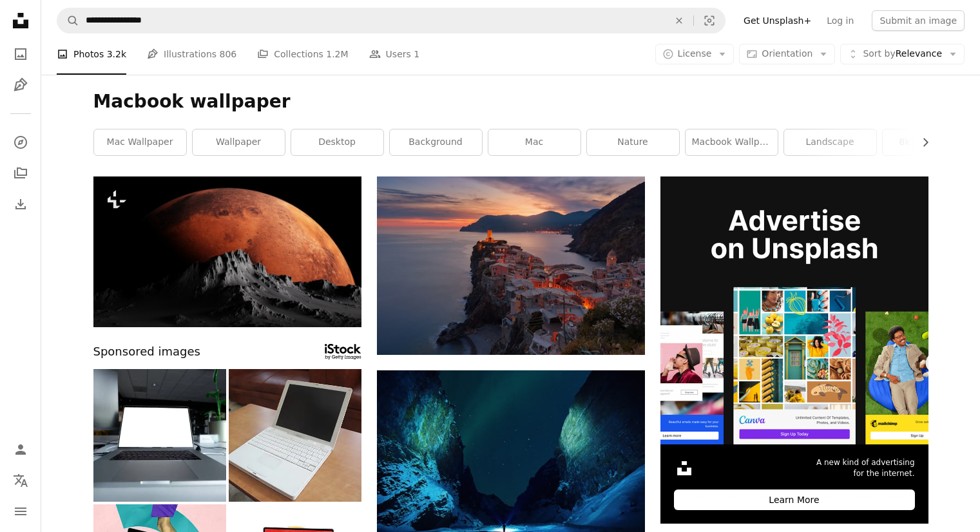 The image size is (980, 532). What do you see at coordinates (416, 54) in the screenshot?
I see `span: 1` at bounding box center [416, 54].